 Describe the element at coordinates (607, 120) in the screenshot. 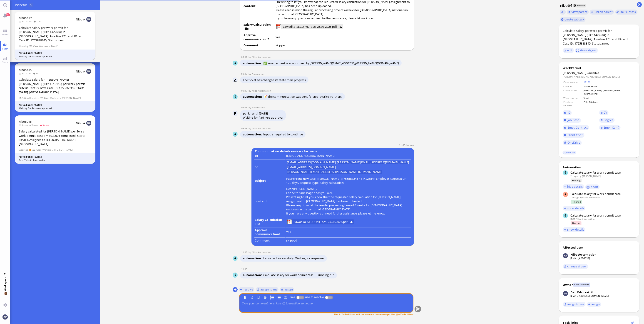

I see `a: Degree` at that location.